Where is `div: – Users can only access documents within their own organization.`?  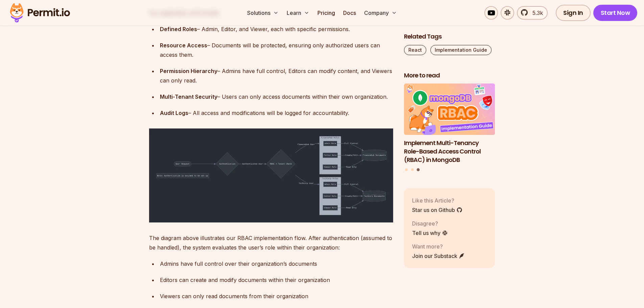
div: – Users can only access documents within their own organization. is located at coordinates (276, 97).